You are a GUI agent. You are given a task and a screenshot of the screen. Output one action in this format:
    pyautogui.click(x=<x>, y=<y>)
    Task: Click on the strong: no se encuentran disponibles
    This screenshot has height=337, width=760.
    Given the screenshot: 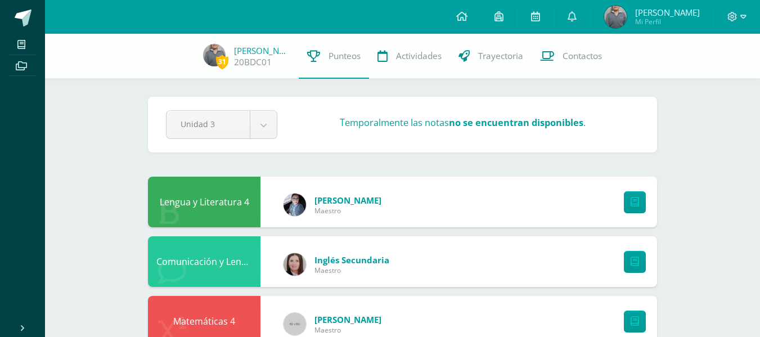 What is the action you would take?
    pyautogui.click(x=516, y=123)
    